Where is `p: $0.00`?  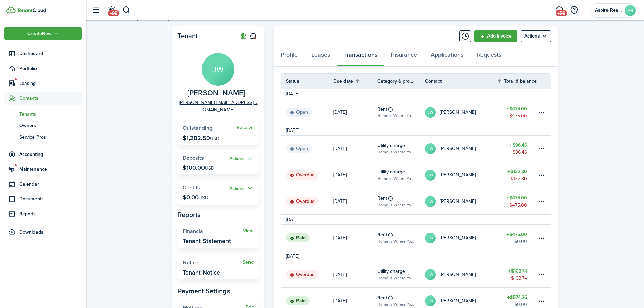
p: $0.00 is located at coordinates (196, 197).